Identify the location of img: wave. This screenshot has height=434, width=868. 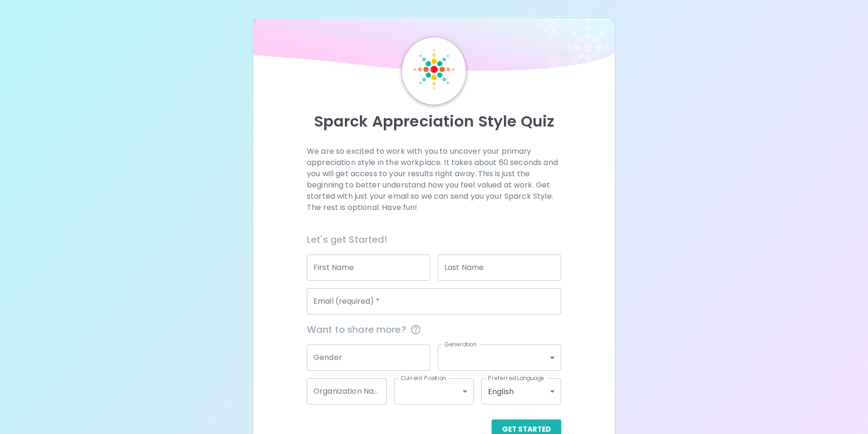
(434, 47).